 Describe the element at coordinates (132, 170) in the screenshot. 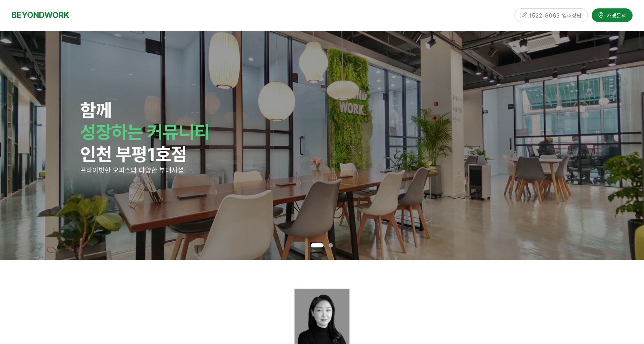

I see `span: 프라이빗한 오피스와 다양한 부대시설` at that location.